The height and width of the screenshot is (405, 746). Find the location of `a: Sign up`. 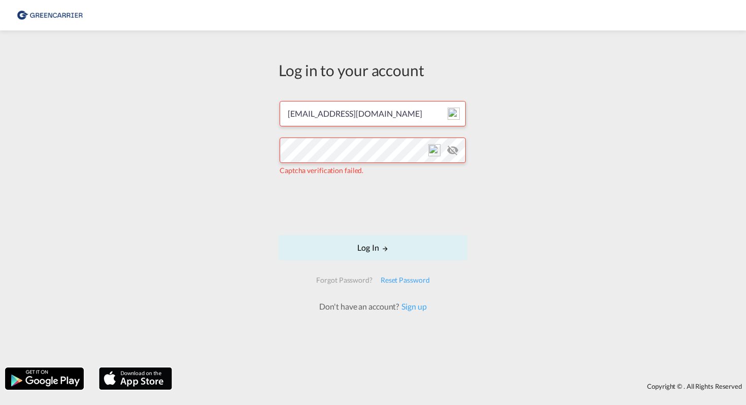

a: Sign up is located at coordinates (413, 306).